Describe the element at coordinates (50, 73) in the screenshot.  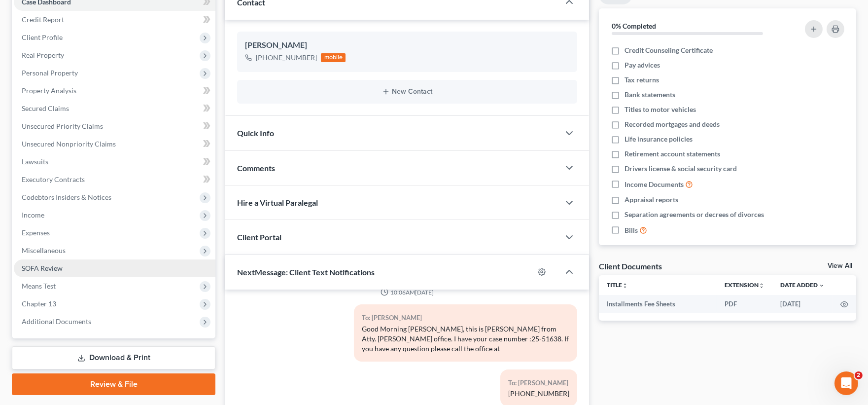
I see `span: Personal Property` at that location.